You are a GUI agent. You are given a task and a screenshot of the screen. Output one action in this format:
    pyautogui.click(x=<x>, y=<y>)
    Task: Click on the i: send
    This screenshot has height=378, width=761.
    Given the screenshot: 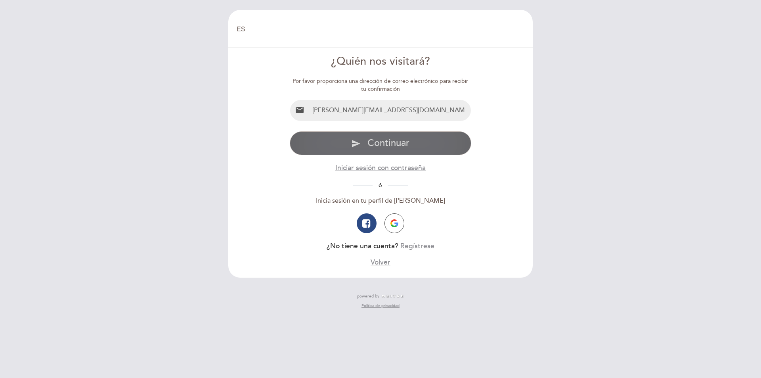 What is the action you would take?
    pyautogui.click(x=356, y=143)
    